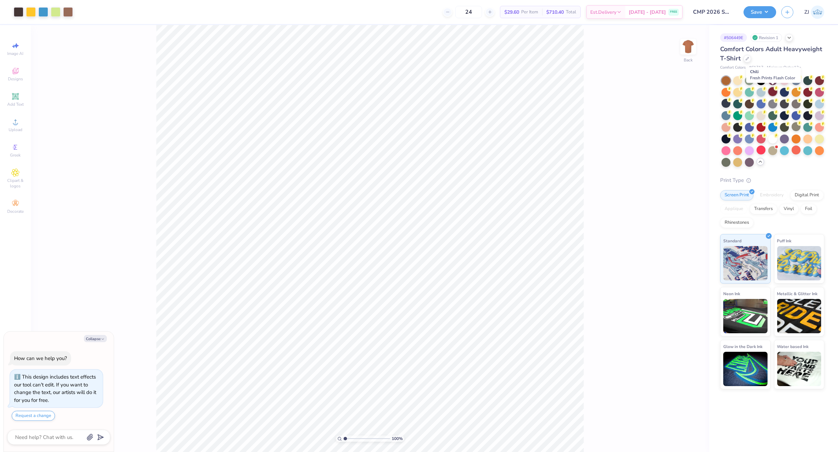  I want to click on span: Standard, so click(732, 241).